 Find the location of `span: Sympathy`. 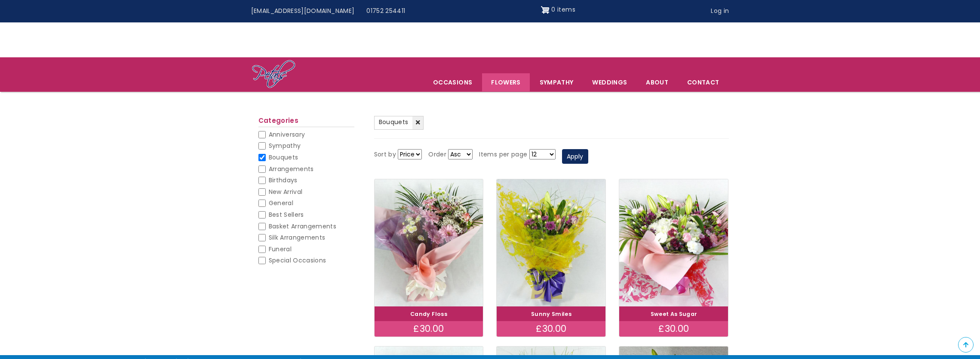

span: Sympathy is located at coordinates (285, 146).